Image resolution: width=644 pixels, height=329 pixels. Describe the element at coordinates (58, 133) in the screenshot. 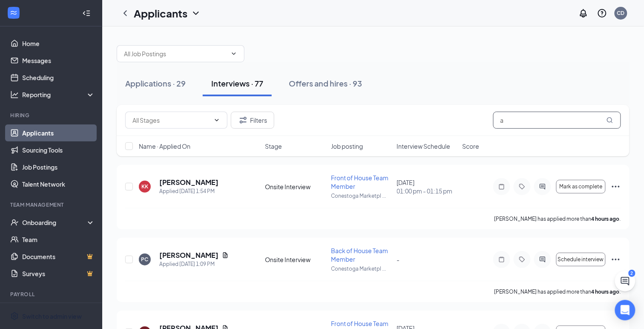

I see `a: Applicants` at that location.